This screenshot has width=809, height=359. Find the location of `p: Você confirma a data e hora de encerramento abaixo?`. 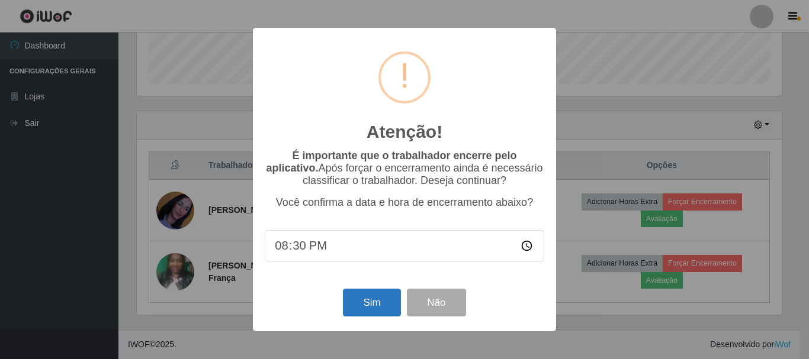

p: Você confirma a data e hora de encerramento abaixo? is located at coordinates (404, 202).